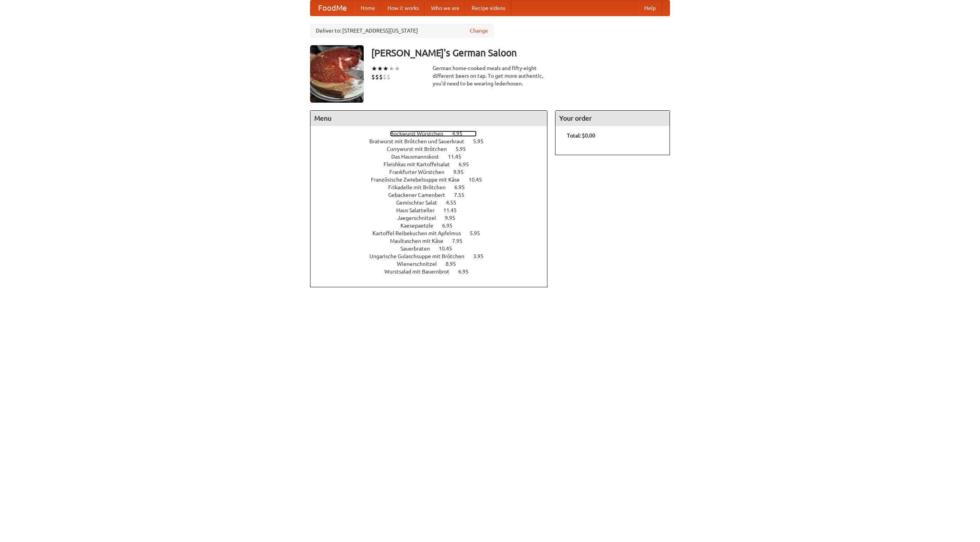 This screenshot has width=980, height=542. What do you see at coordinates (421, 134) in the screenshot?
I see `span: Bockwurst Würstchen` at bounding box center [421, 134].